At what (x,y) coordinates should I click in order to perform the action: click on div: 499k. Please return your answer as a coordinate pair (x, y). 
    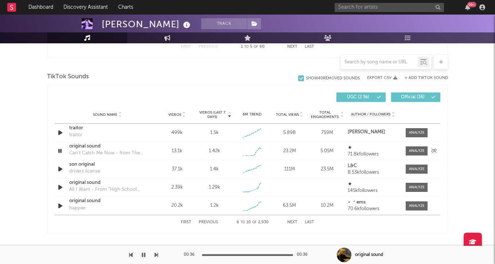
    Looking at the image, I should click on (177, 133).